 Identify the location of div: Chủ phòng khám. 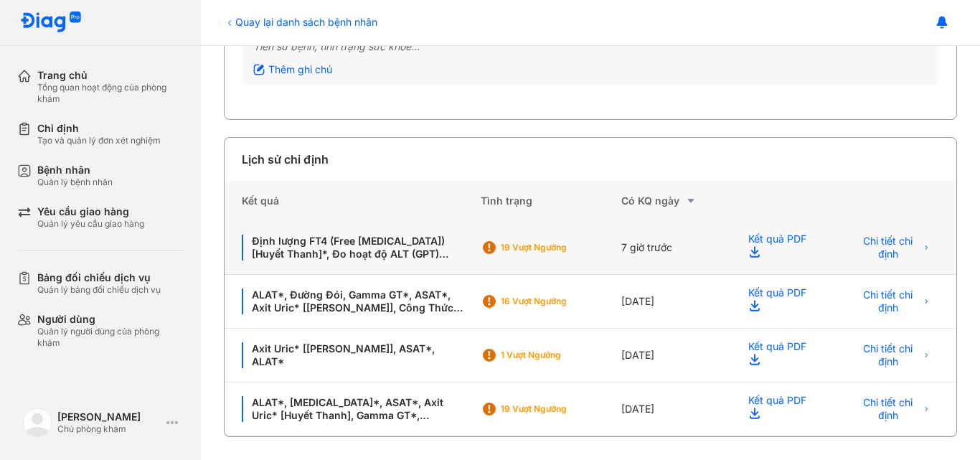
(109, 429).